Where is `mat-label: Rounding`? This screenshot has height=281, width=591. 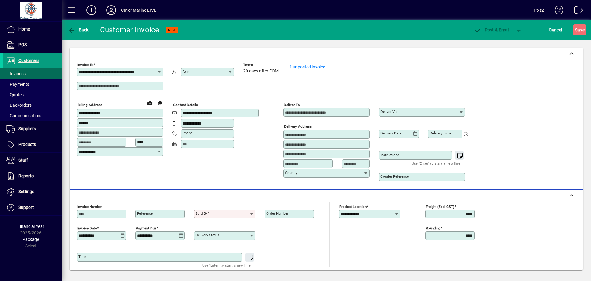
mat-label: Rounding is located at coordinates (433, 228).